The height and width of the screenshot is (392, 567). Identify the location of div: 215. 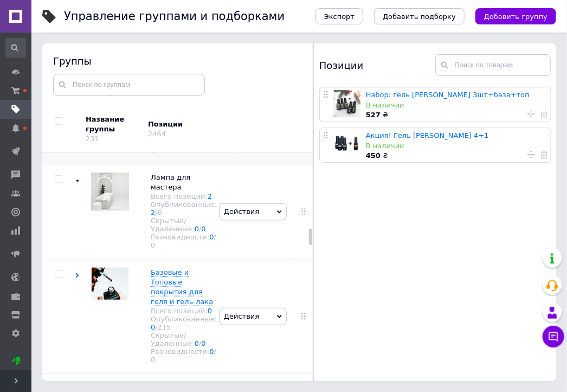
(164, 327).